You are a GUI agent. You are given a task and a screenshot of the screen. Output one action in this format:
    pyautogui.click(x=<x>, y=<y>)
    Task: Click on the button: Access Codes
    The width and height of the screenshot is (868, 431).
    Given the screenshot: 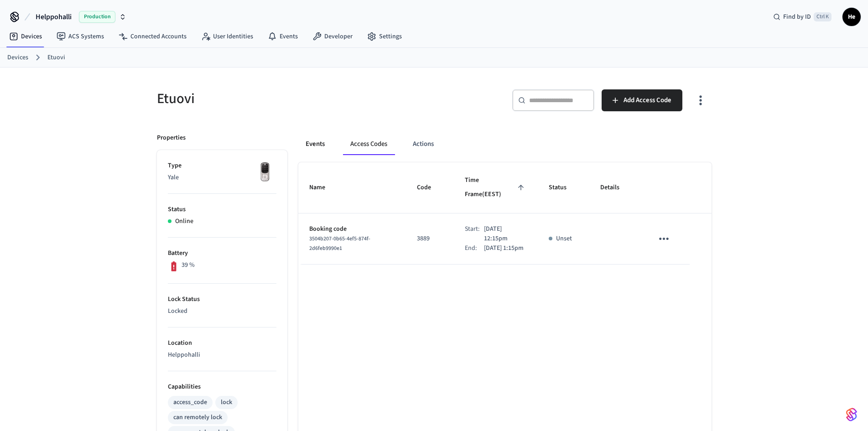 What is the action you would take?
    pyautogui.click(x=368, y=144)
    